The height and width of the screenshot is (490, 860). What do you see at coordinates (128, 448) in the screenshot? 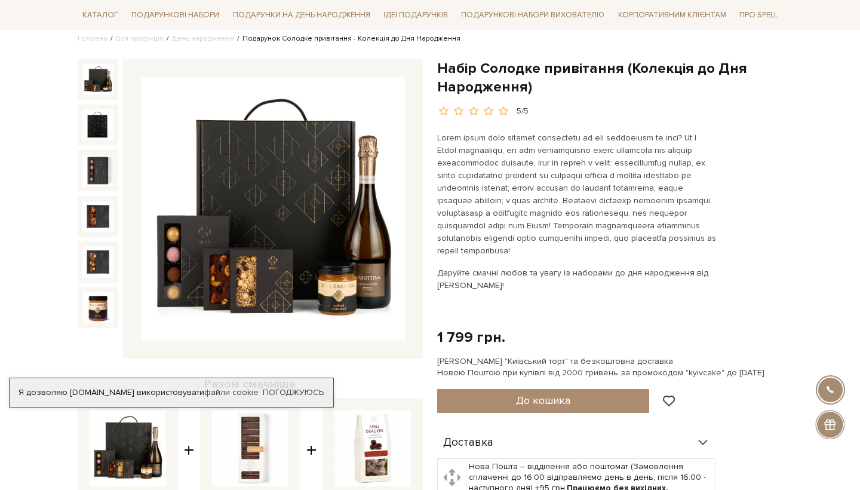
I see `img: Подарунок Солодке привітання - Колекція до Дня Народження` at bounding box center [128, 448].